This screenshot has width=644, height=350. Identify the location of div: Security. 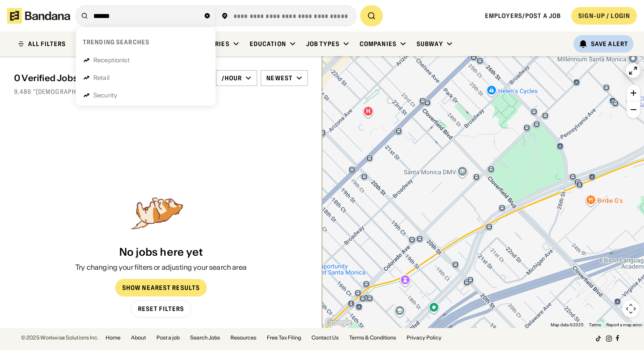
(105, 95).